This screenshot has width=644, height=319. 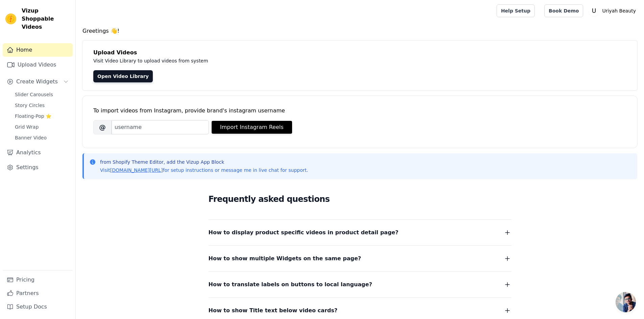 What do you see at coordinates (38, 280) in the screenshot?
I see `a: Pricing` at bounding box center [38, 280].